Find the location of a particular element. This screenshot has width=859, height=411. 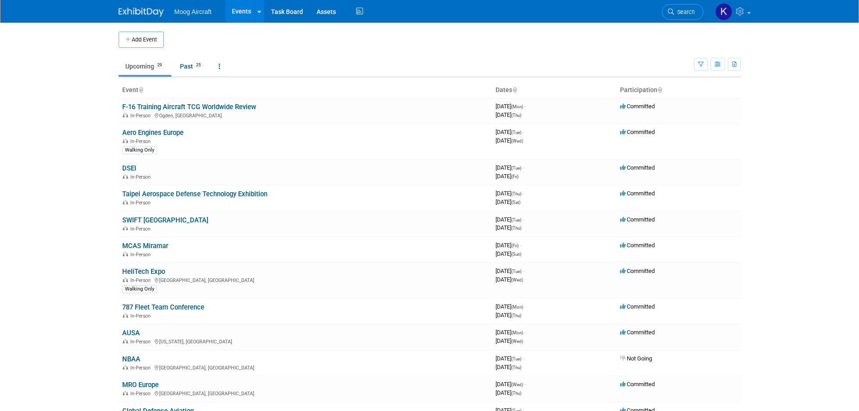

a: Sort by Participation Type is located at coordinates (660, 90).